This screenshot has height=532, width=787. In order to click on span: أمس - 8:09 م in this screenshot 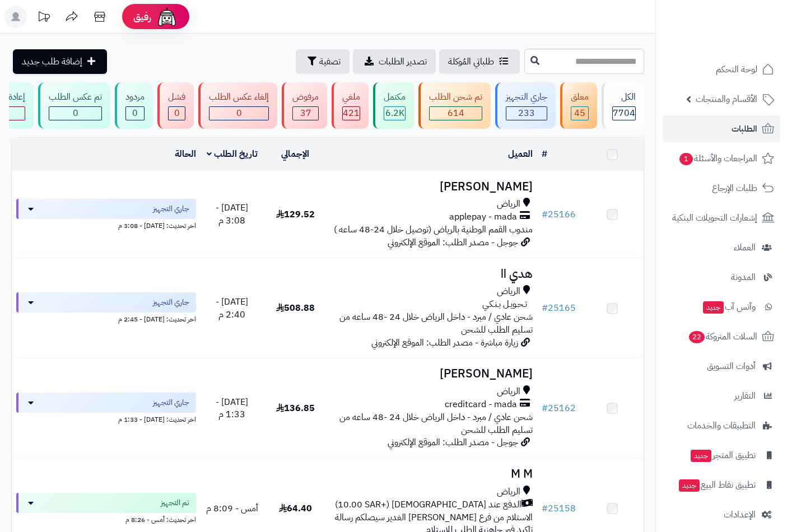, I will do `click(232, 509)`.